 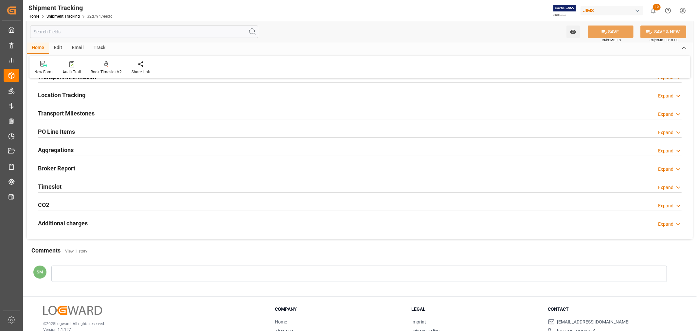 What do you see at coordinates (66, 113) in the screenshot?
I see `h2: Transport Milestones` at bounding box center [66, 113].